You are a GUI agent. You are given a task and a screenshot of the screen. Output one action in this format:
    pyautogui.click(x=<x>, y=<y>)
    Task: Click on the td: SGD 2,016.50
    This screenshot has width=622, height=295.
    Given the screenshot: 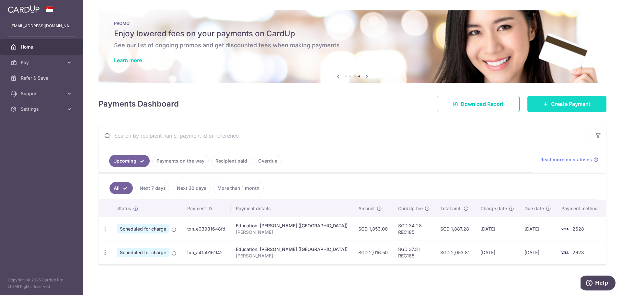 What is the action you would take?
    pyautogui.click(x=373, y=252)
    